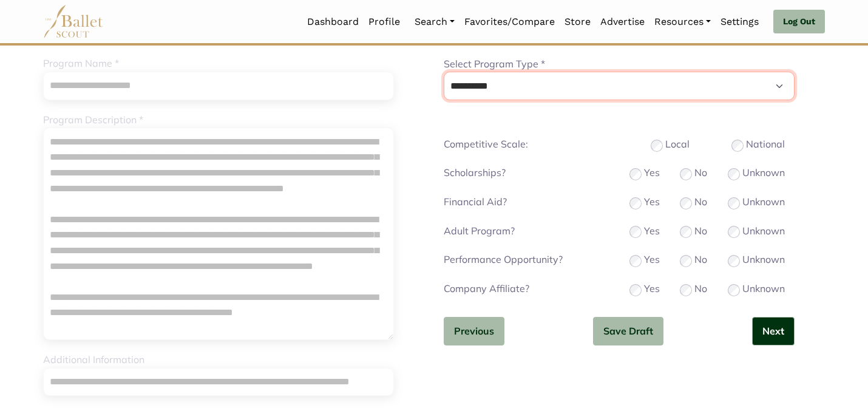  Describe the element at coordinates (333, 22) in the screenshot. I see `a: Dashboard` at that location.